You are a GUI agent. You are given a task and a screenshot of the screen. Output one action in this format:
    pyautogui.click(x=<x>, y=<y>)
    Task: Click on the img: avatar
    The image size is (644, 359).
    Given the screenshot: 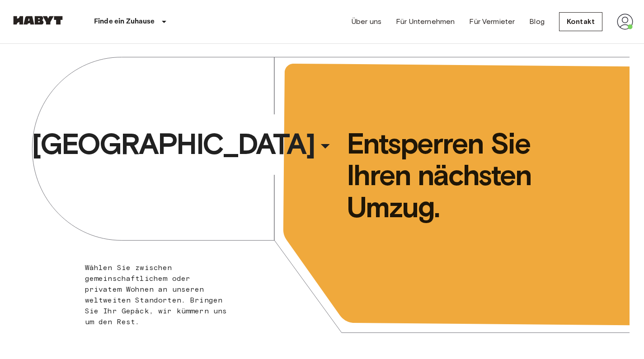 What is the action you would take?
    pyautogui.click(x=625, y=22)
    